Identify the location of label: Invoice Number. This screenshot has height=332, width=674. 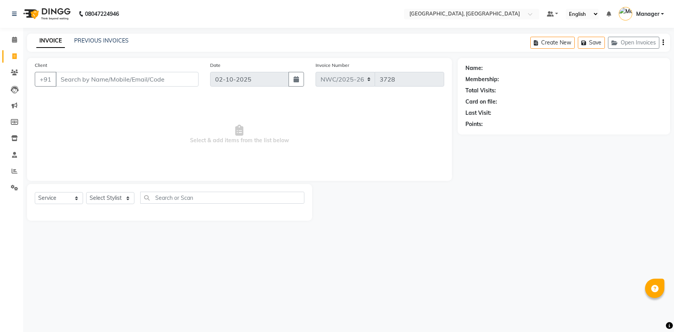
(332, 65).